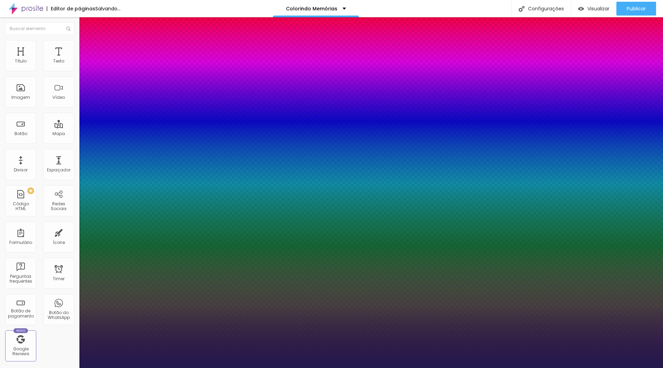 The height and width of the screenshot is (368, 663). What do you see at coordinates (20, 206) in the screenshot?
I see `div: Código HTML` at bounding box center [20, 206].